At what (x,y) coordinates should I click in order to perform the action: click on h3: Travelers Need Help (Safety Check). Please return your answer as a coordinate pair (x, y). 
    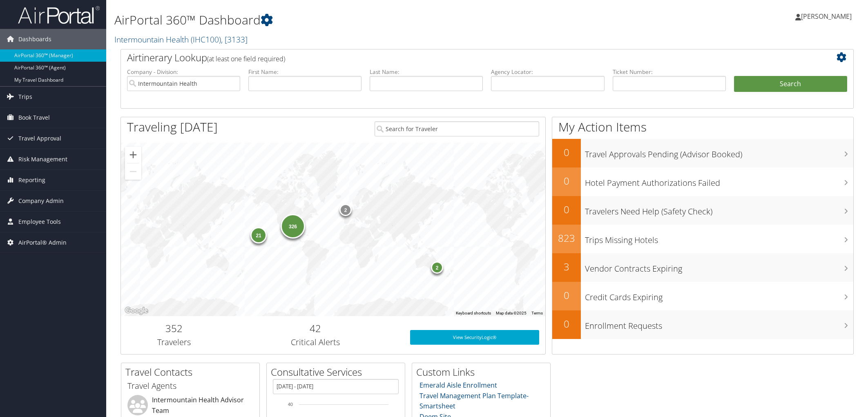
    Looking at the image, I should click on (719, 210).